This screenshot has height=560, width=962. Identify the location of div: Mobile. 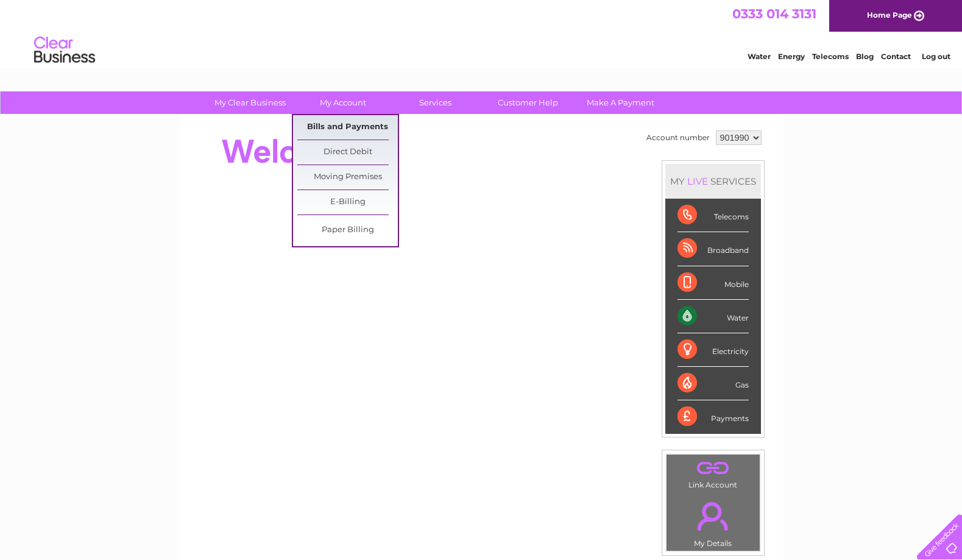
(713, 283).